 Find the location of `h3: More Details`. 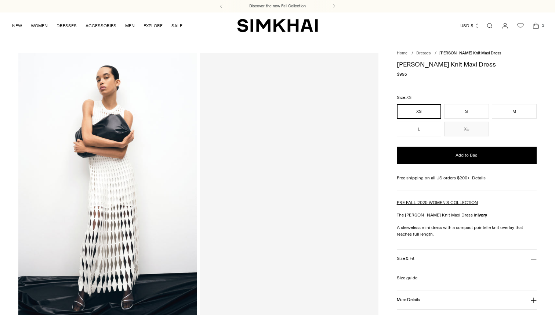

h3: More Details is located at coordinates (408, 299).